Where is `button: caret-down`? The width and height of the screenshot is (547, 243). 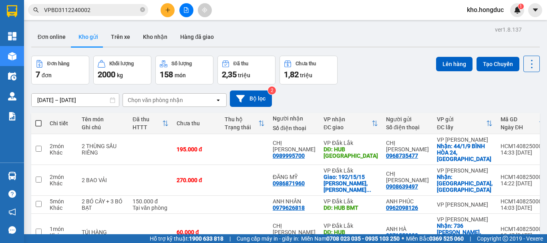
button: caret-down is located at coordinates (535, 10).